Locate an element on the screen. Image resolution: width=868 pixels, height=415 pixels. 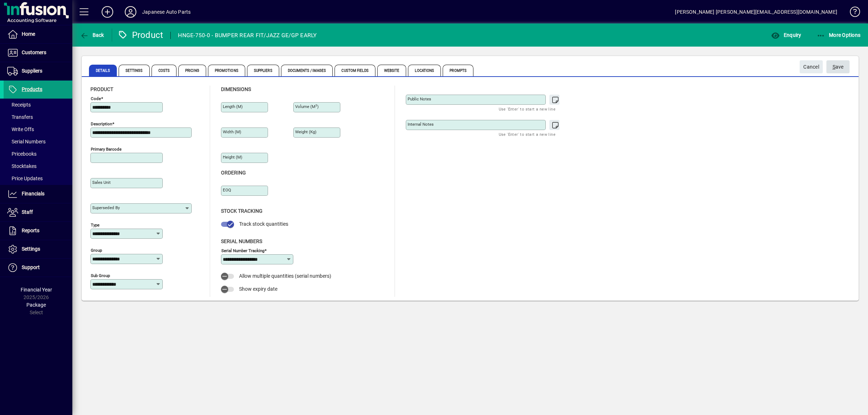
span: Pricing is located at coordinates (192, 70).